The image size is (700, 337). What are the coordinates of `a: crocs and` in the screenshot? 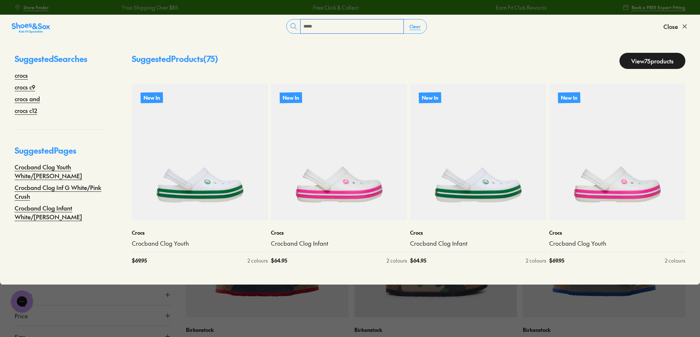 It's located at (27, 99).